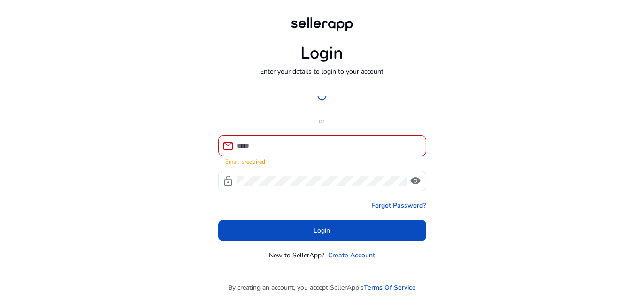 Image resolution: width=644 pixels, height=301 pixels. What do you see at coordinates (390, 288) in the screenshot?
I see `a: Terms Of Service` at bounding box center [390, 288].